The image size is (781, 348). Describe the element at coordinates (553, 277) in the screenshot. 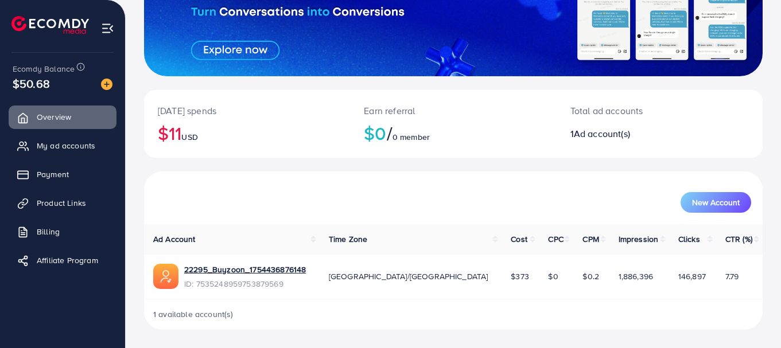

I see `span: $0` at that location.